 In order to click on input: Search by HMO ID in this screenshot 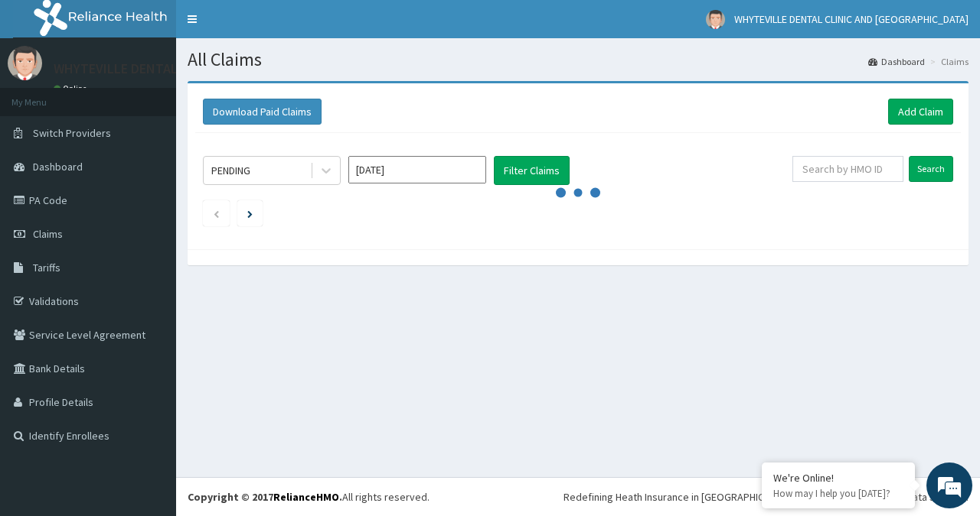, I will do `click(848, 169)`.